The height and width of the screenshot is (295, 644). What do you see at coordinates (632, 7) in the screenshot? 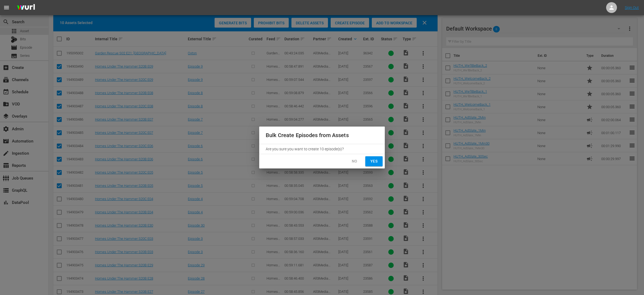
I see `a: Sign Out` at bounding box center [632, 7].